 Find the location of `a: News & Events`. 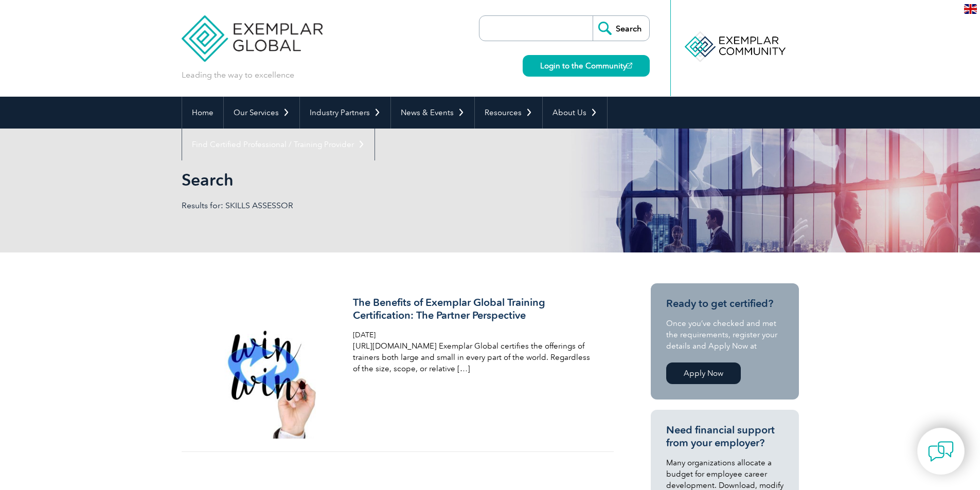

a: News & Events is located at coordinates (433, 113).